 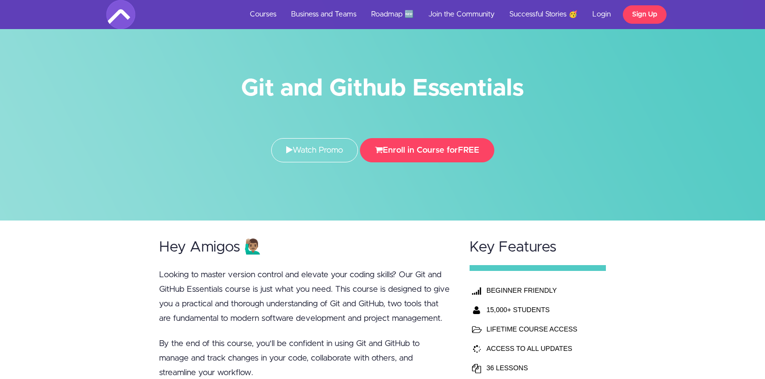 What do you see at coordinates (314, 150) in the screenshot?
I see `a: Watch Promo` at bounding box center [314, 150].